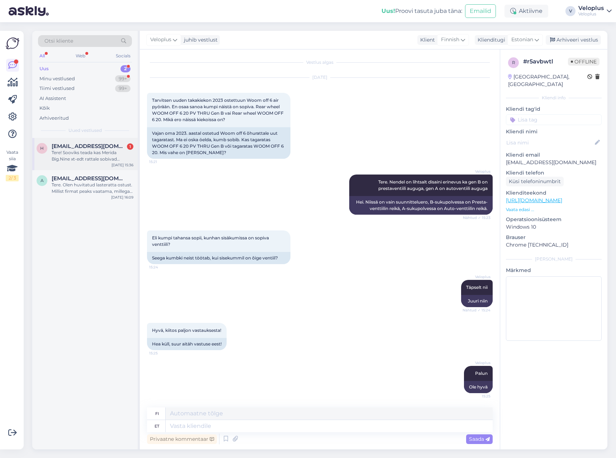  Describe the element at coordinates (80, 56) in the screenshot. I see `div: Web` at that location.